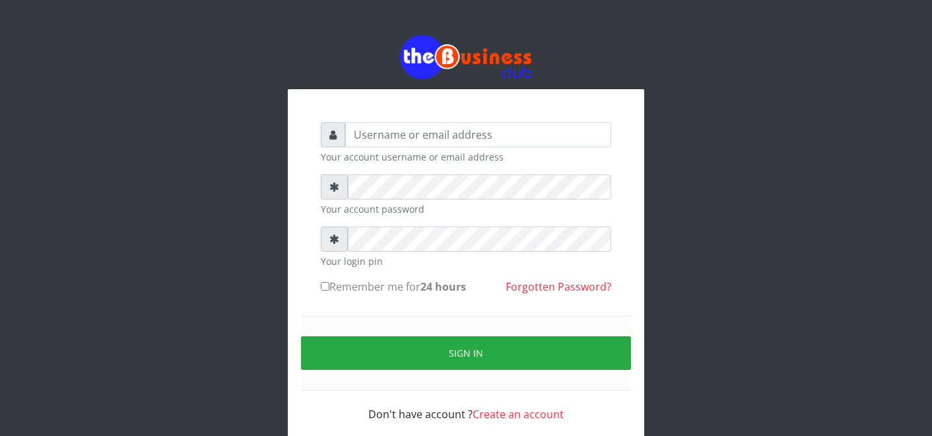  Describe the element at coordinates (466, 406) in the screenshot. I see `div: Don't have account ?` at that location.